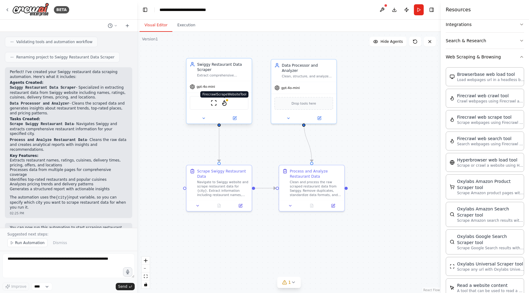 This screenshot has width=529, height=293. What do you see at coordinates (452, 187) in the screenshot?
I see `img: OxylabsAmazonProductScraperTool` at bounding box center [452, 187].